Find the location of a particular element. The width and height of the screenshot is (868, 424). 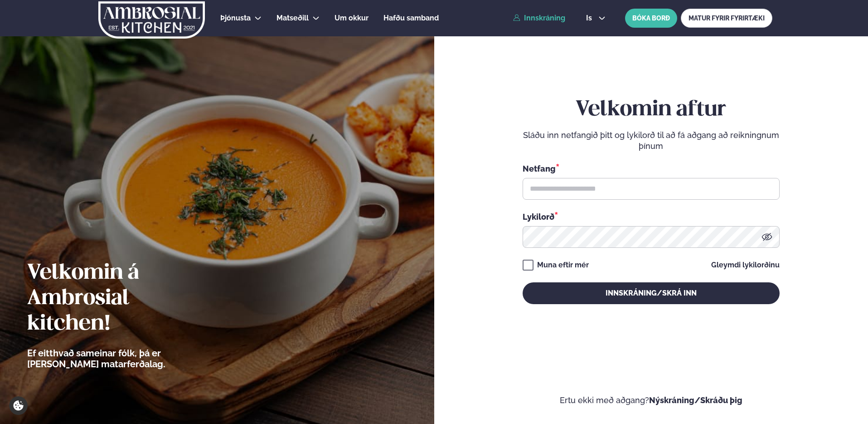

a: Um okkur is located at coordinates (351, 18).